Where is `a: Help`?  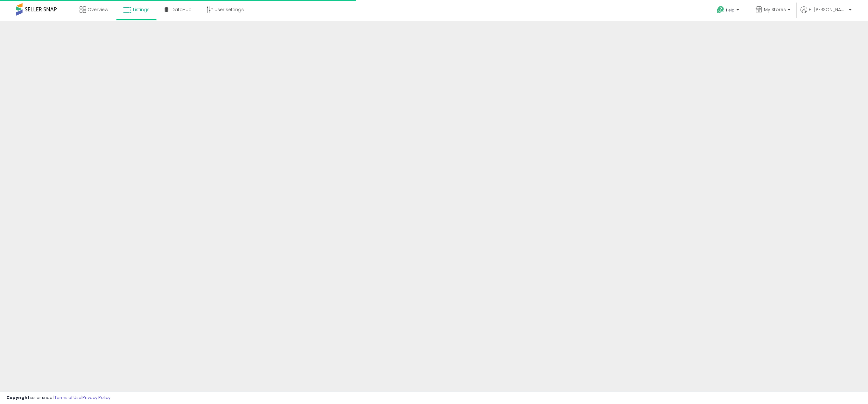 a: Help is located at coordinates (729, 11).